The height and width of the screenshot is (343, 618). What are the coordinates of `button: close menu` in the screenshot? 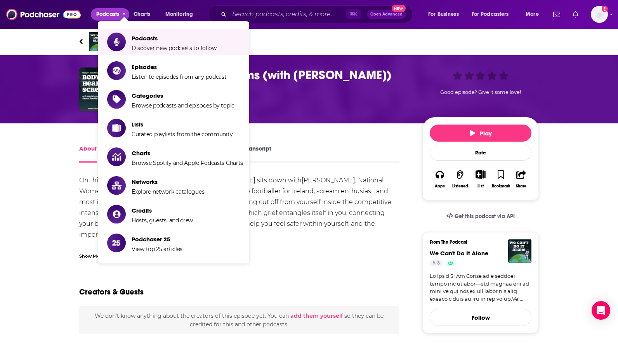 It's located at (110, 14).